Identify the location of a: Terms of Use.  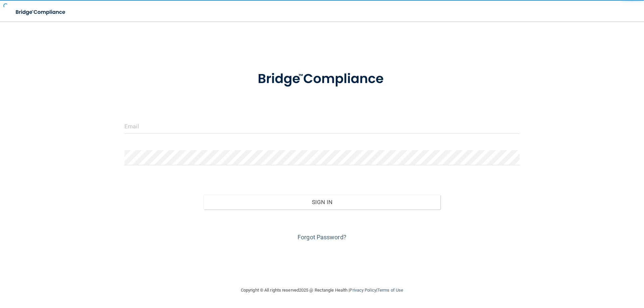
(390, 290).